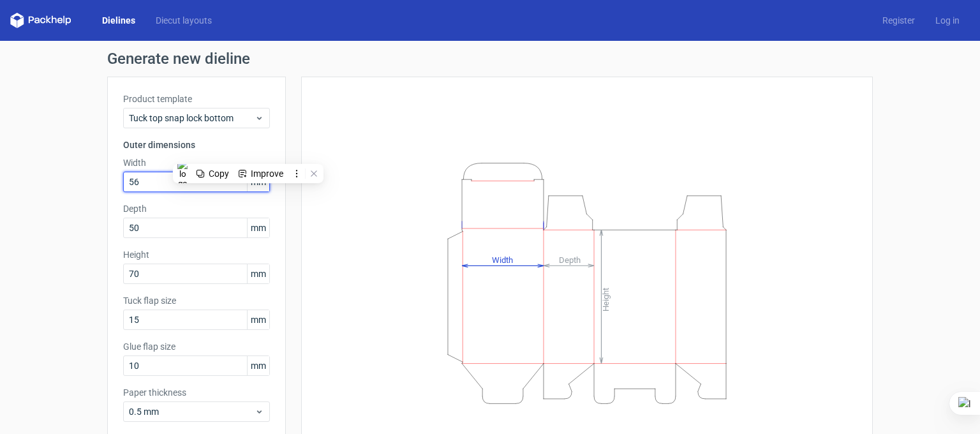  Describe the element at coordinates (947, 20) in the screenshot. I see `a: Log in` at that location.